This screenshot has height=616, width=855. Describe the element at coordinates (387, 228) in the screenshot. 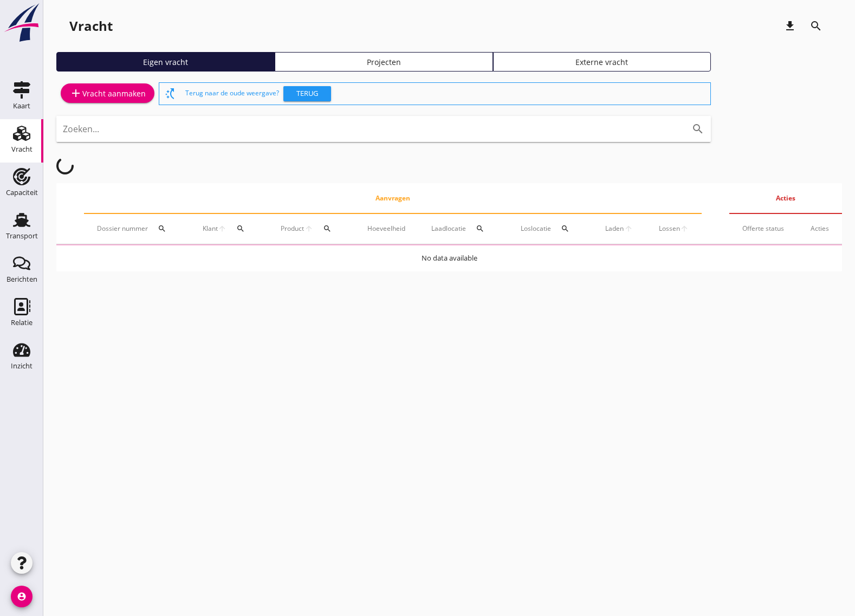

I see `div: Hoeveelheid` at that location.